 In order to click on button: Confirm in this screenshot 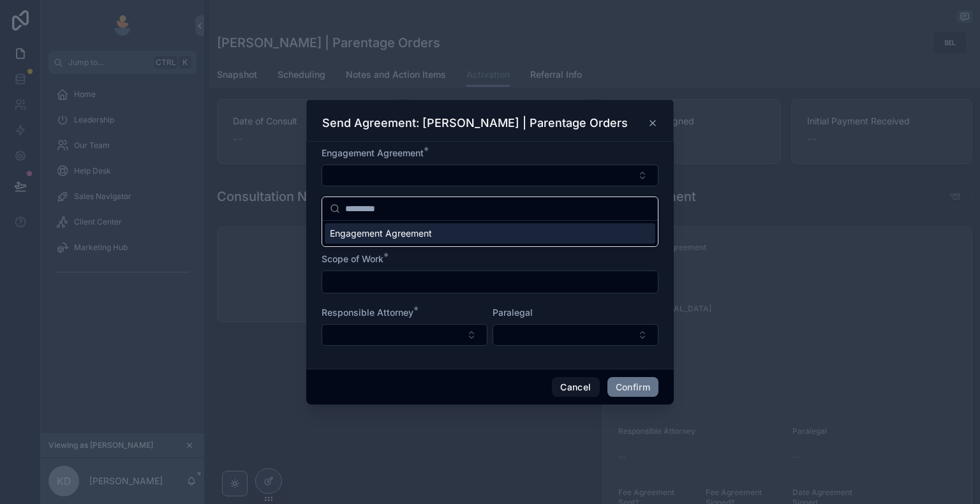, I will do `click(633, 388)`.